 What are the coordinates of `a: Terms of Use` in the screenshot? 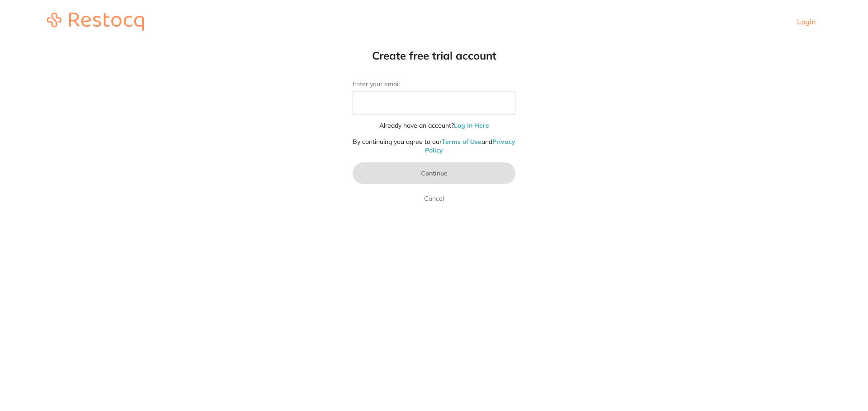 It's located at (461, 142).